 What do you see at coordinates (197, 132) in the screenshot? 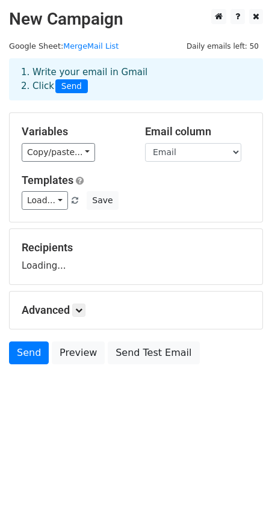
I see `h5: Email column` at bounding box center [197, 132].